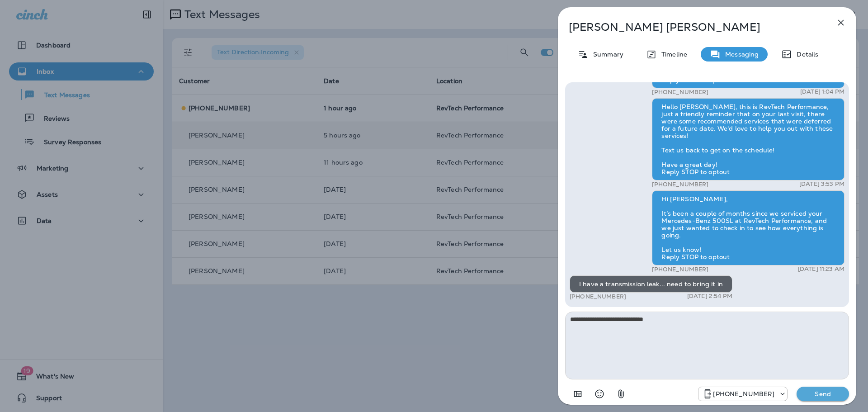 This screenshot has height=412, width=868. I want to click on p: Timeline, so click(672, 54).